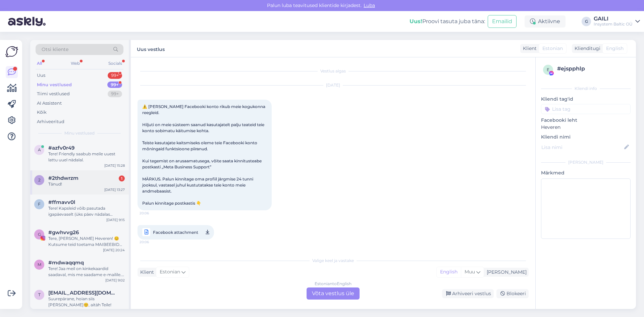 The width and height of the screenshot is (644, 317). Describe the element at coordinates (333, 294) in the screenshot. I see `div: Võta vestlus üle` at that location.